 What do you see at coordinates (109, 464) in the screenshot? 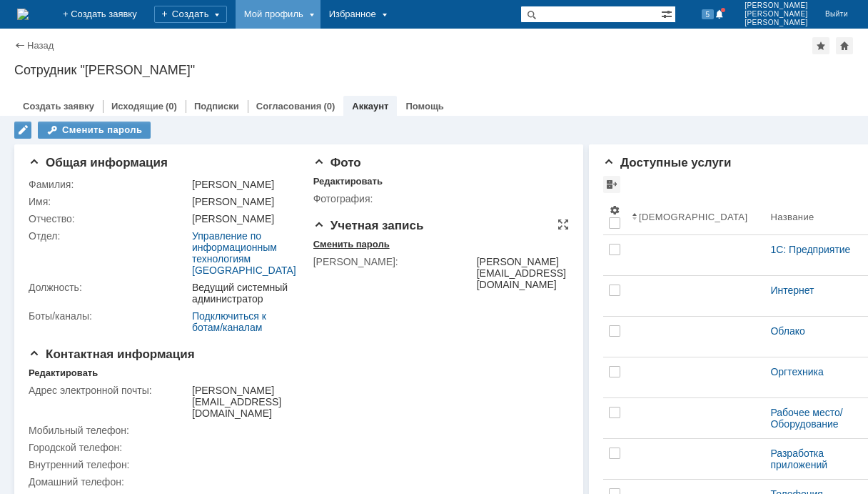
I see `div: Внутренний телефон:` at bounding box center [109, 464].